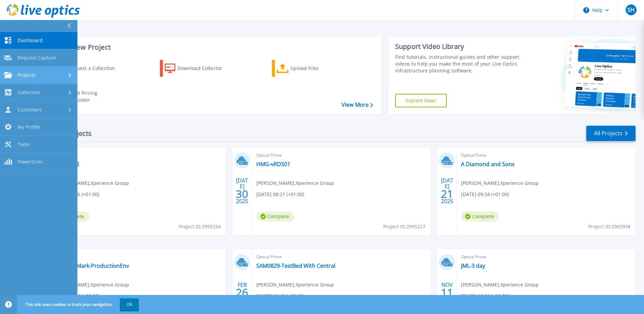  I want to click on a: JML-3 day, so click(473, 266).